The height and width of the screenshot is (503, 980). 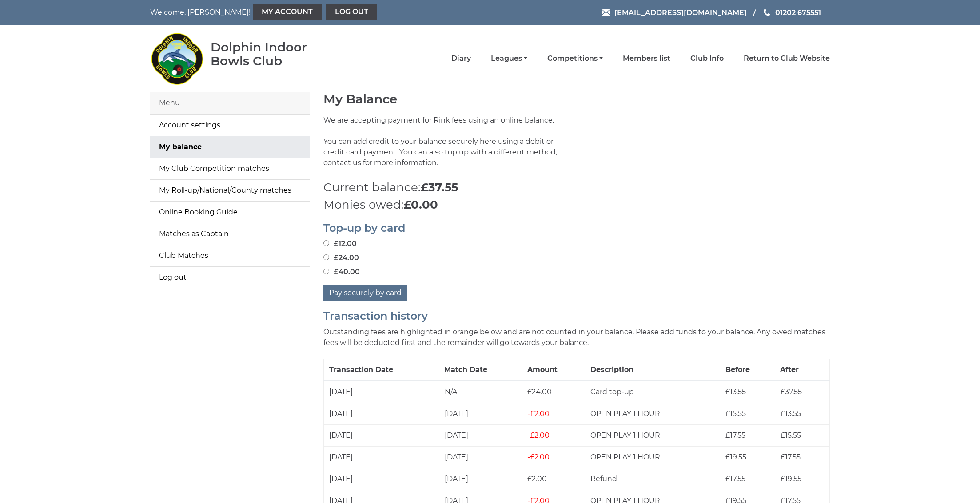 What do you see at coordinates (230, 147) in the screenshot?
I see `a: My balance` at bounding box center [230, 147].